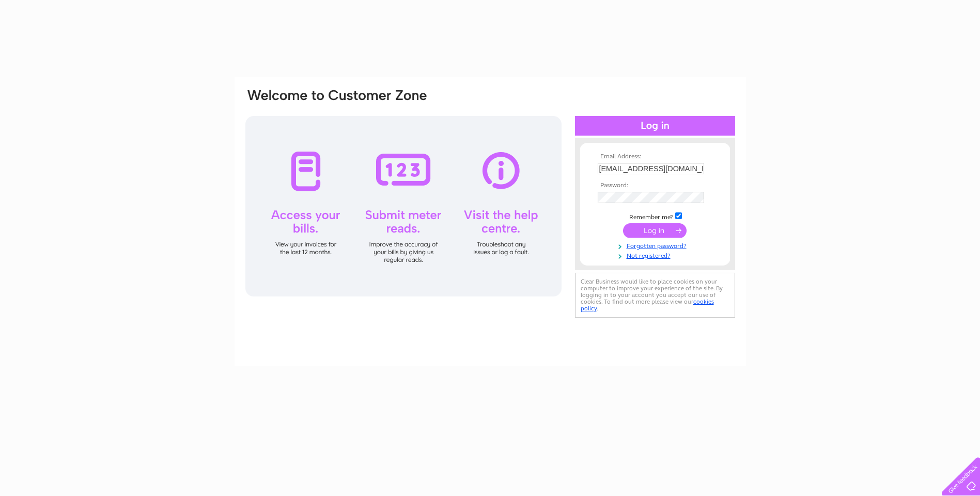 The width and height of the screenshot is (980, 496). What do you see at coordinates (656, 245) in the screenshot?
I see `a: Forgotten password?` at bounding box center [656, 245].